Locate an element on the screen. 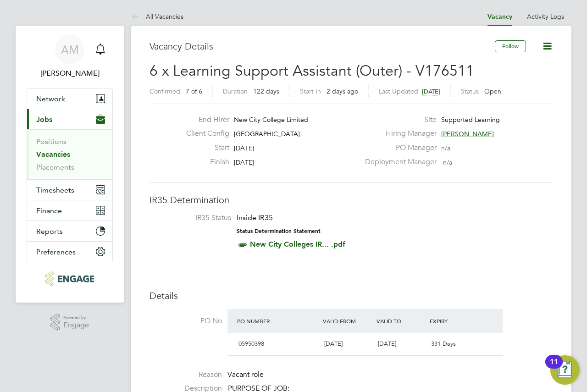 The width and height of the screenshot is (587, 392). span: 2 days ago is located at coordinates (342, 91).